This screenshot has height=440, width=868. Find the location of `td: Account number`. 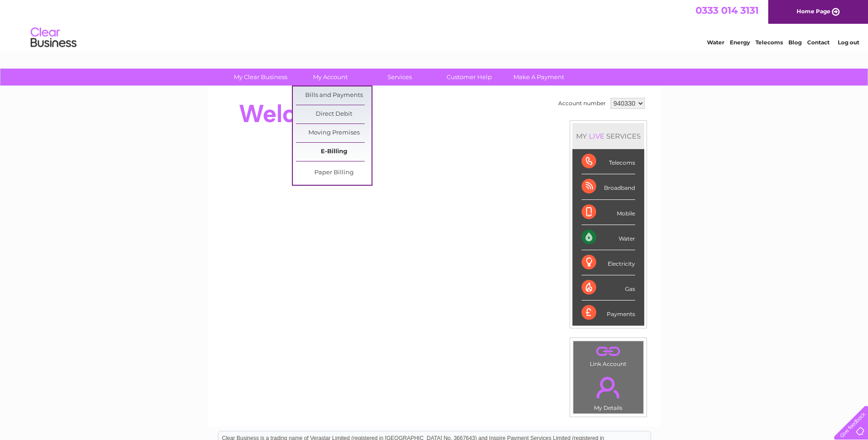

td: Account number is located at coordinates (582, 103).